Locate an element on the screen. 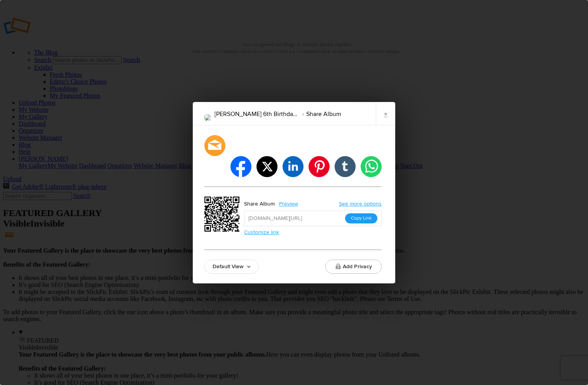 This screenshot has height=385, width=588. li: linkedin is located at coordinates (293, 166).